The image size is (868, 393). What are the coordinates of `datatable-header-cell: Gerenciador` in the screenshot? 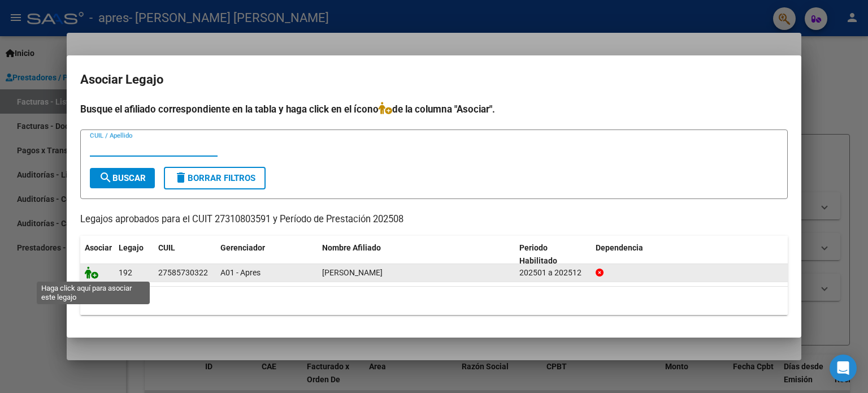 It's located at (267, 255).